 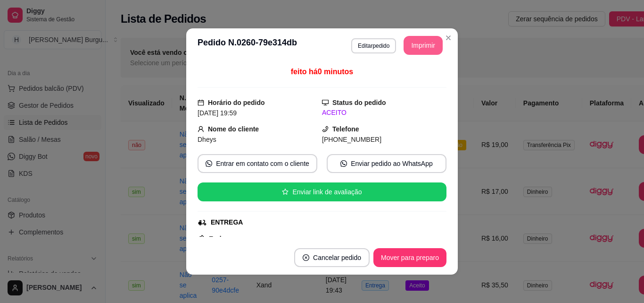 What do you see at coordinates (386, 164) in the screenshot?
I see `button: whats-appEnviar pedido ao WhatsApp` at bounding box center [386, 164].